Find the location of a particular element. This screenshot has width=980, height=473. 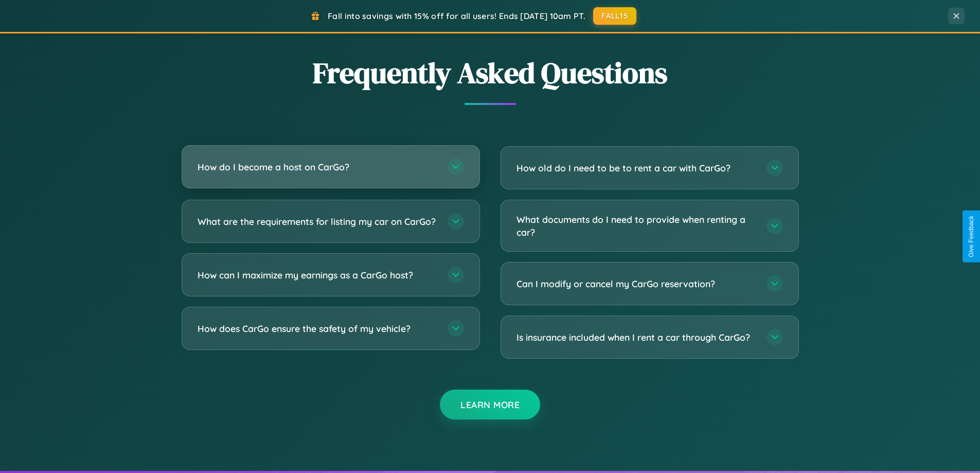

button: FALL15 is located at coordinates (615, 16).